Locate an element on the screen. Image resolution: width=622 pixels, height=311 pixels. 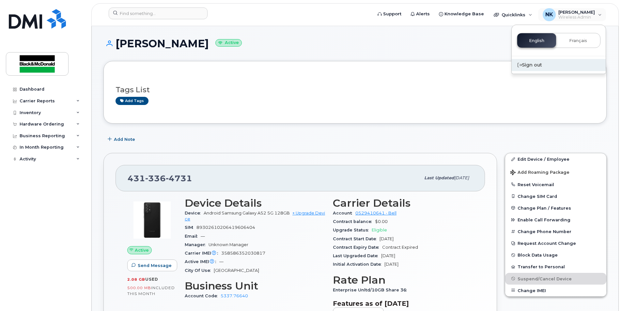
button: Change Plan / Features is located at coordinates (556, 208).